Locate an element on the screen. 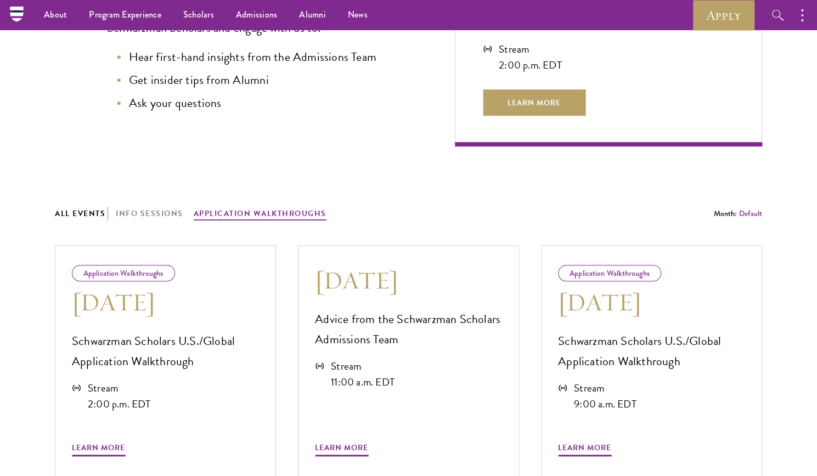 The image size is (817, 476). div: 9:00 a.m. EDT is located at coordinates (605, 404).